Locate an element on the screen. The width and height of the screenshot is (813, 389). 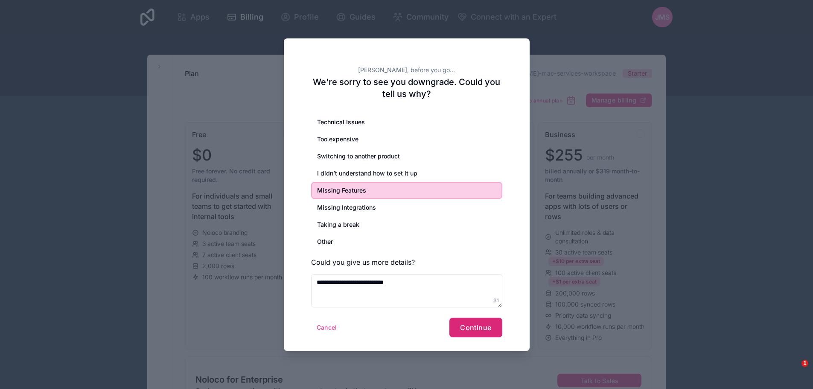
span: 1 is located at coordinates (805, 363).